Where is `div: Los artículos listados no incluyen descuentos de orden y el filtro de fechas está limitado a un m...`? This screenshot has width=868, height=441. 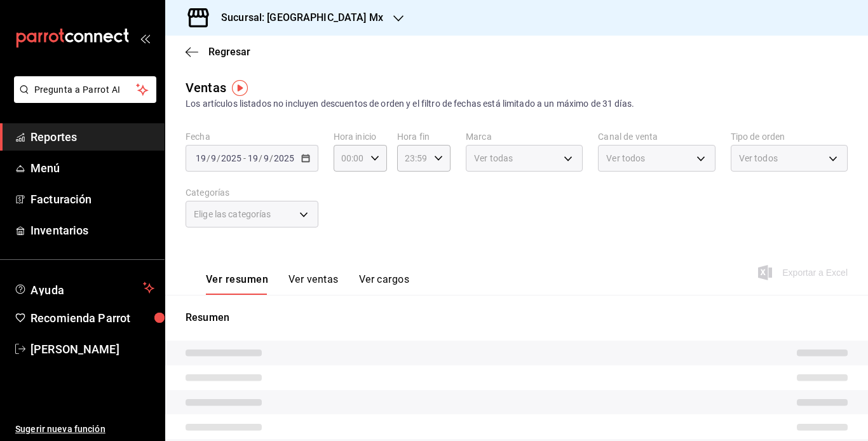
div: Los artículos listados no incluyen descuentos de orden y el filtro de fechas está limitado a un m... is located at coordinates (516, 104).